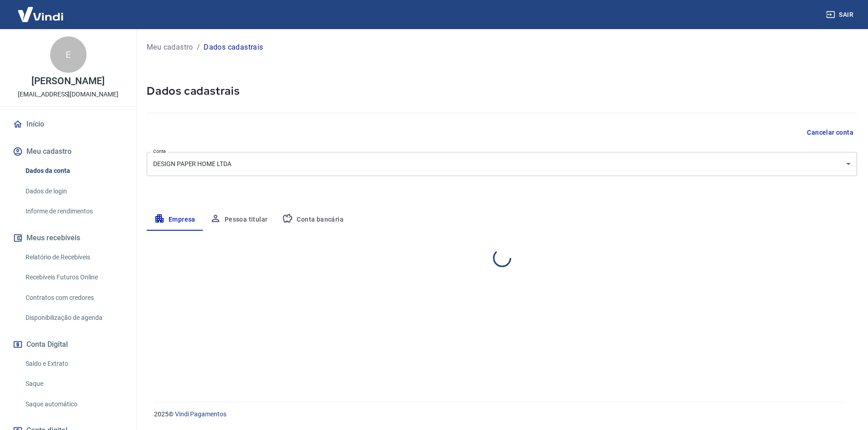 Image resolution: width=868 pixels, height=430 pixels. What do you see at coordinates (73, 405) in the screenshot?
I see `a: Saque automático` at bounding box center [73, 405].